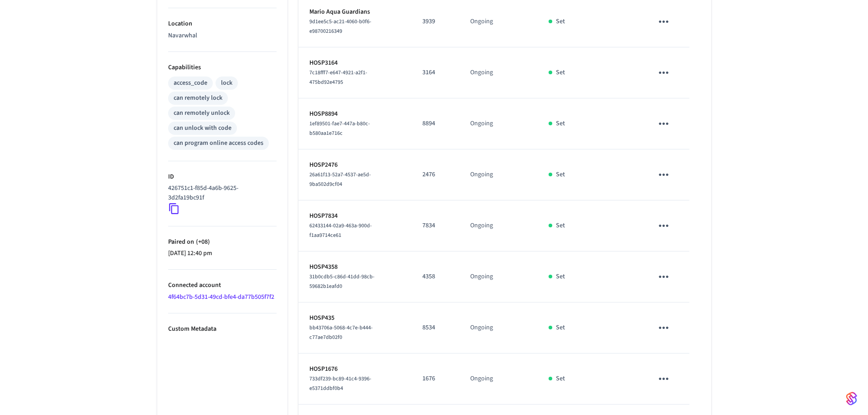  Describe the element at coordinates (222, 67) in the screenshot. I see `p: Capabilities` at that location.